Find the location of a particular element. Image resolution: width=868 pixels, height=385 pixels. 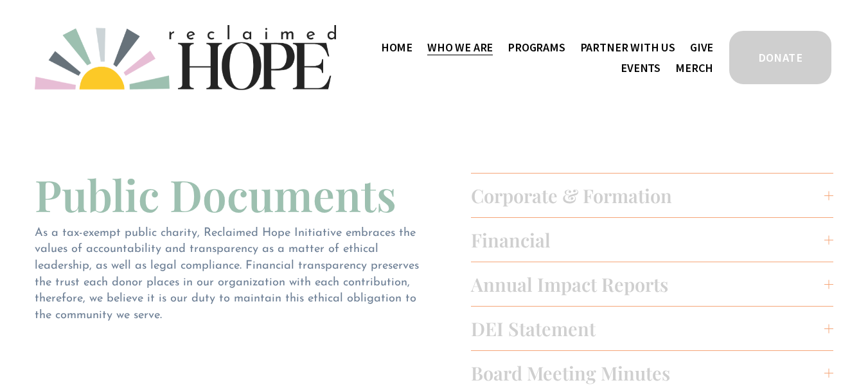

button: Corporate & Formation is located at coordinates (652, 195).